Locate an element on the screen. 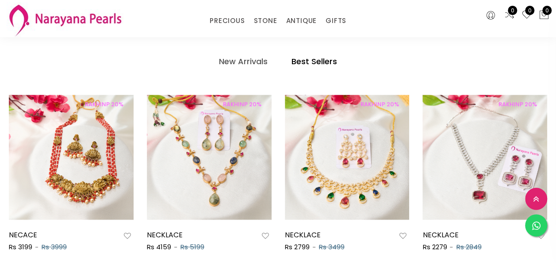 This screenshot has width=556, height=263. span: Rs 2849 is located at coordinates (469, 247).